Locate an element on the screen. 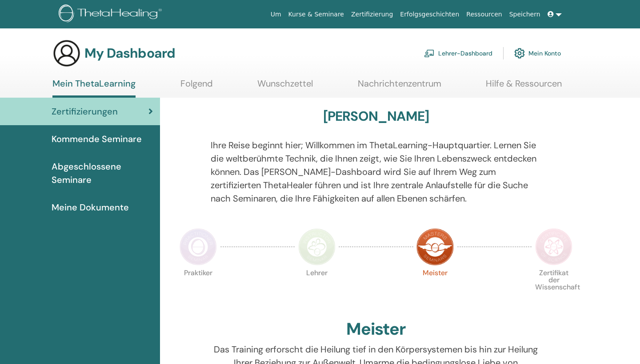 This screenshot has width=640, height=364. a: Ressourcen is located at coordinates (484, 14).